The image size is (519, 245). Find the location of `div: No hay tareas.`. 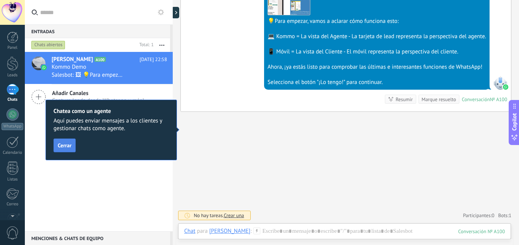

div: No hay tareas. is located at coordinates (219, 216).